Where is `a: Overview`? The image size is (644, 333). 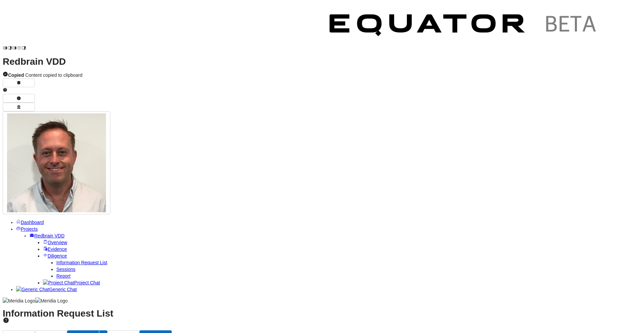
a: Overview is located at coordinates (55, 242).